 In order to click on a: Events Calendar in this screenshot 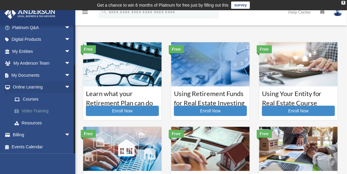, I will do `click(42, 147)`.